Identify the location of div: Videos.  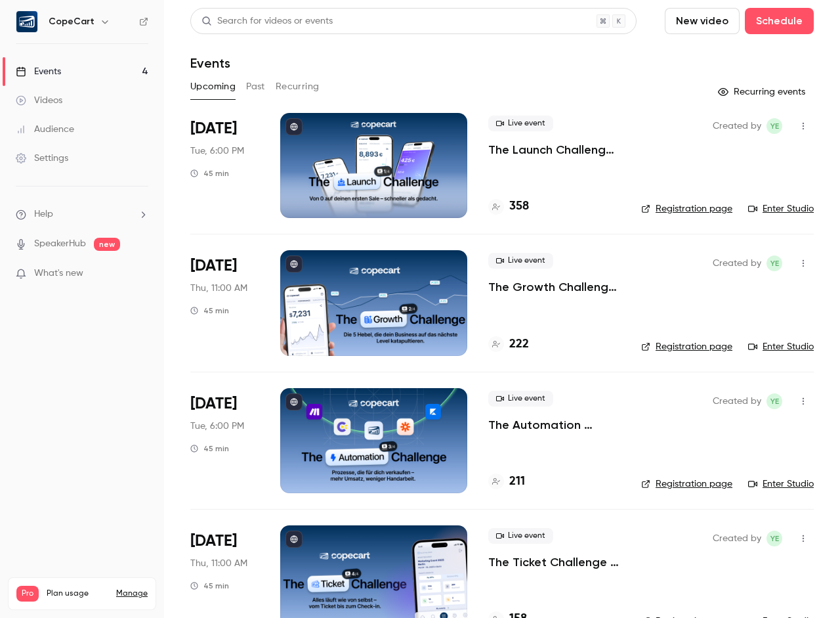
(39, 101).